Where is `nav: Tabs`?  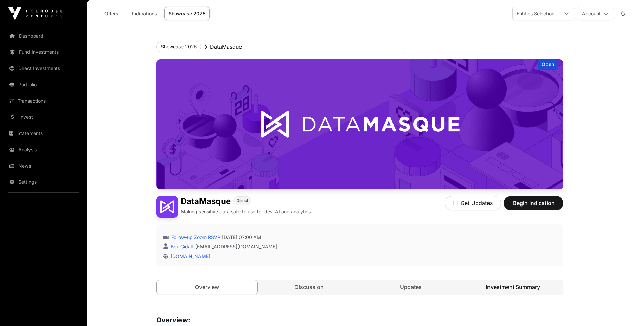
nav: Tabs is located at coordinates (360, 287).